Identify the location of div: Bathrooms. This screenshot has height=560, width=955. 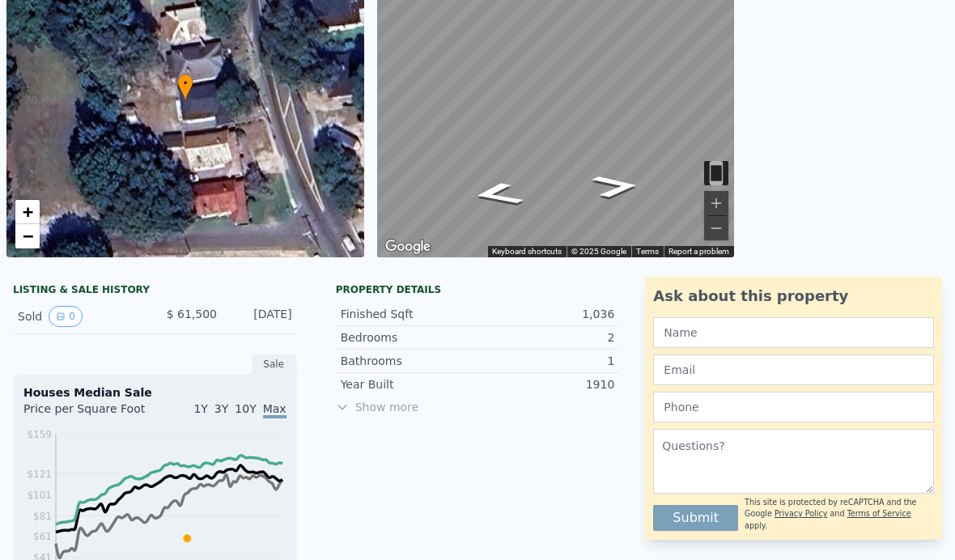
(409, 361).